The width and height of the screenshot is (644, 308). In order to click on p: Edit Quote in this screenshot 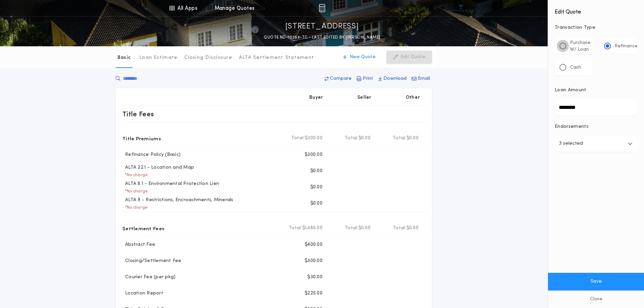, I will do `click(413, 57)`.